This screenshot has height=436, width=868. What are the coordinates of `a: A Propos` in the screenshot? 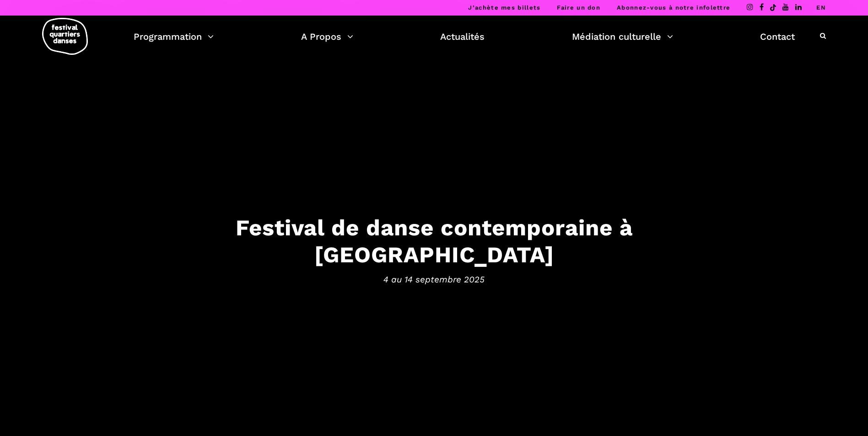 It's located at (327, 36).